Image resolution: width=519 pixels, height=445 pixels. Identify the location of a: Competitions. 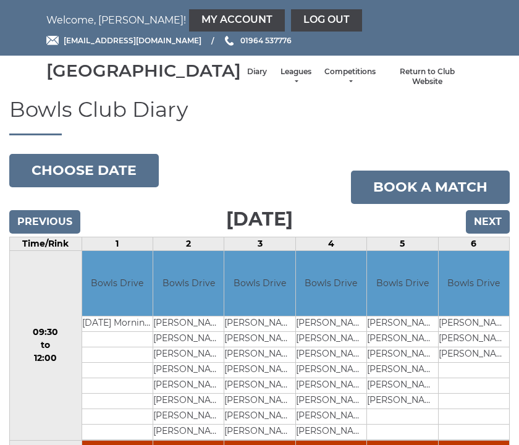
(350, 77).